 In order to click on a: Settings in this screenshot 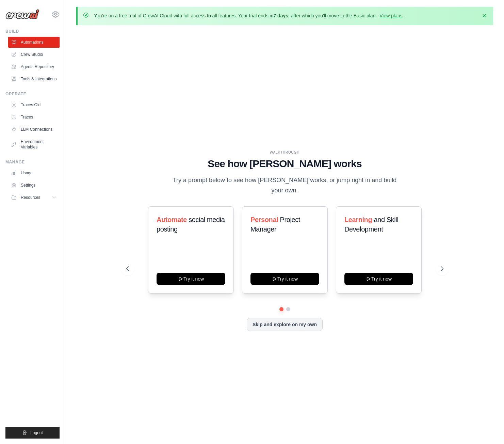, I will do `click(33, 185)`.